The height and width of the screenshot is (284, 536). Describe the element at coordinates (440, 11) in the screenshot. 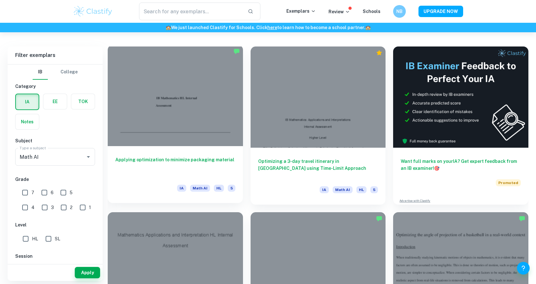

I see `button: UPGRADE NOW` at that location.